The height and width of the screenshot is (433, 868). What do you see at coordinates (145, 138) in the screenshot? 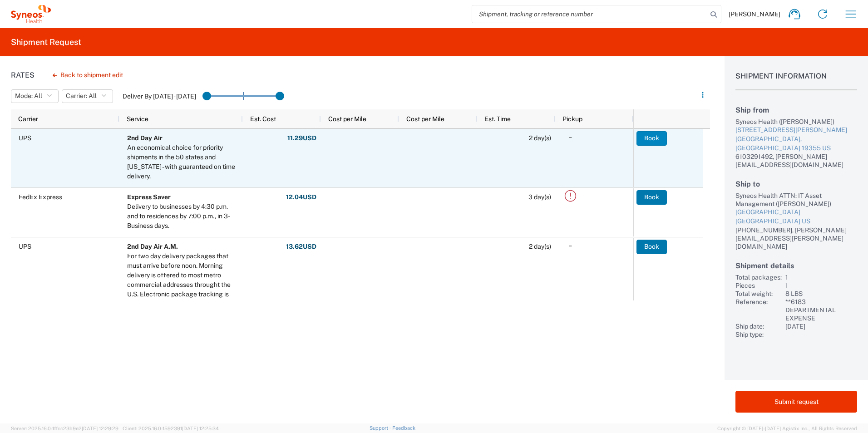
I see `b: 2nd Day Air` at bounding box center [145, 138].